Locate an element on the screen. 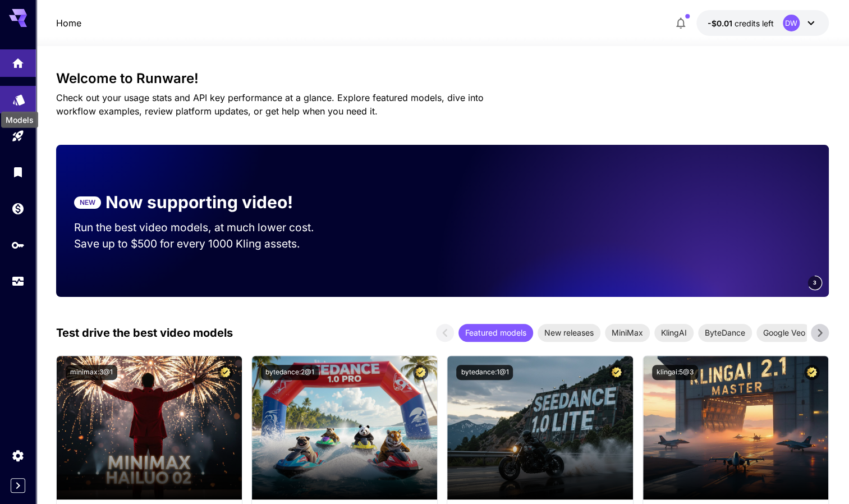 The height and width of the screenshot is (504, 849). div: Expand sidebar is located at coordinates (18, 486).